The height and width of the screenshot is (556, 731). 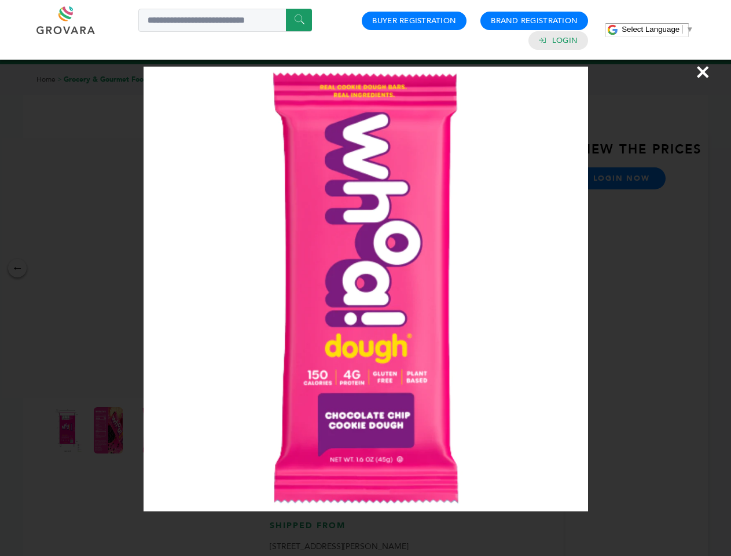 I want to click on input: Search a product or brand..., so click(x=225, y=20).